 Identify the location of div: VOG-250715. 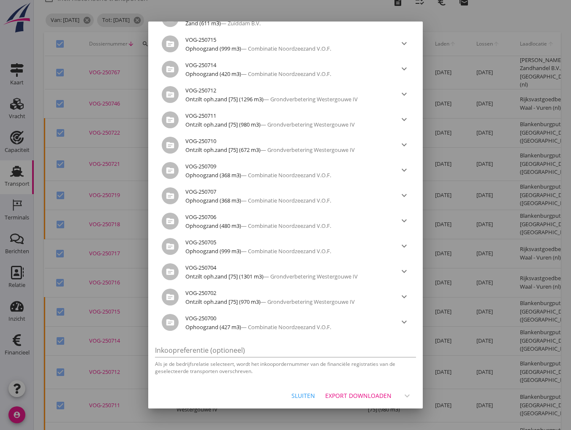
(286, 40).